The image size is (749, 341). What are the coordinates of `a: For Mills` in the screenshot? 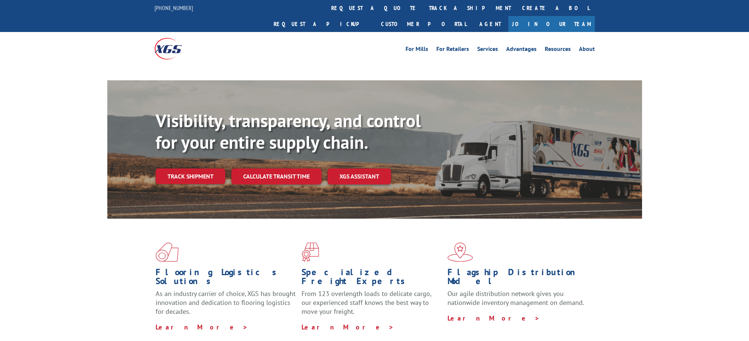 It's located at (417, 50).